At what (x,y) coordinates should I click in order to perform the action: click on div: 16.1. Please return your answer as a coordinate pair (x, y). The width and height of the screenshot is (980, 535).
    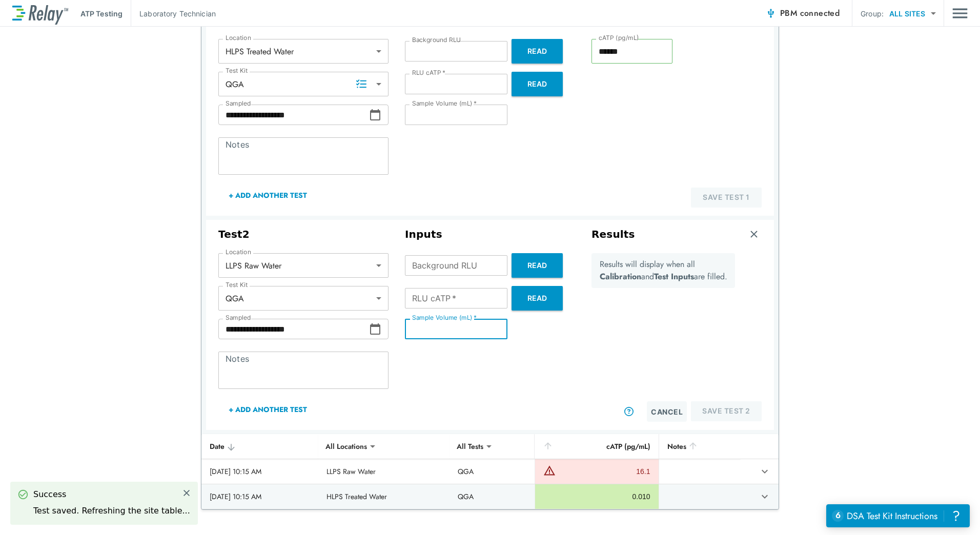
    Looking at the image, I should click on (604, 472).